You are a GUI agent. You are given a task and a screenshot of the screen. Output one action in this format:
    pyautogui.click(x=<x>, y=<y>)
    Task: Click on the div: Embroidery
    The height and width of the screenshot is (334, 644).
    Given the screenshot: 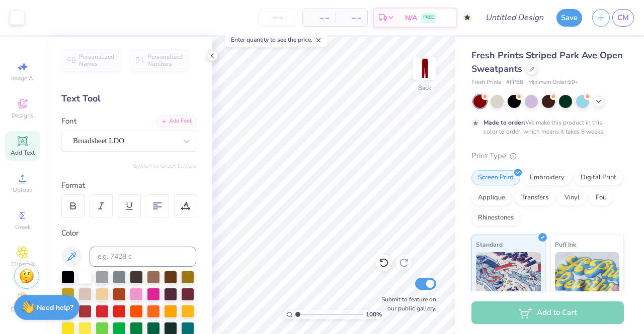 What is the action you would take?
    pyautogui.click(x=547, y=178)
    